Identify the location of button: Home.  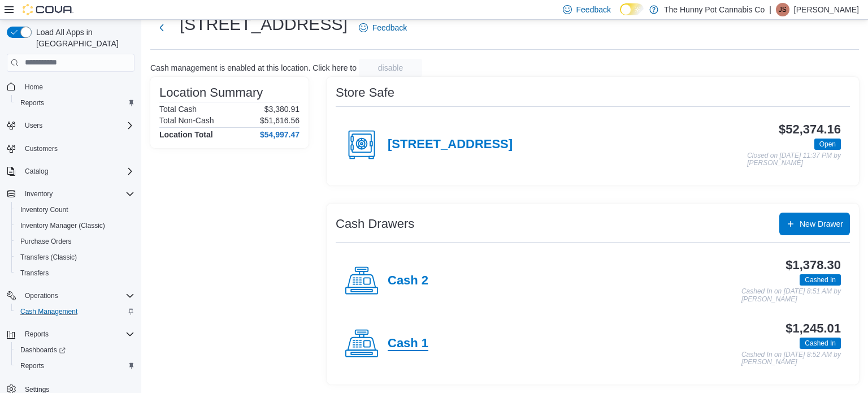
(71, 87).